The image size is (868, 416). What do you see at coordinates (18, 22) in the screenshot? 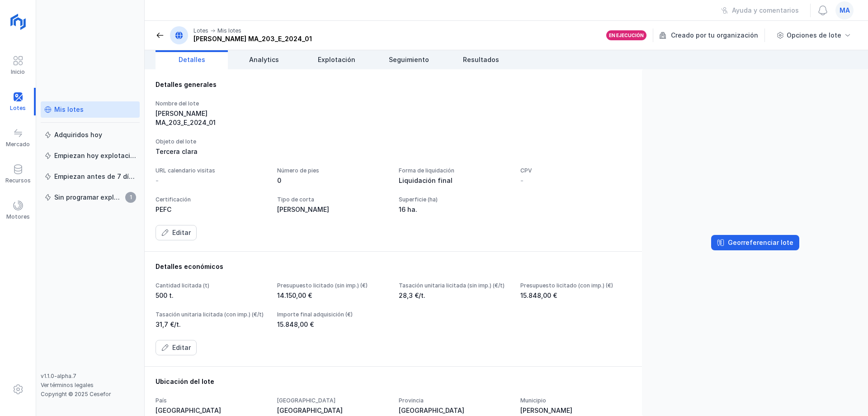
I see `img: logoRight.svg` at bounding box center [18, 22].